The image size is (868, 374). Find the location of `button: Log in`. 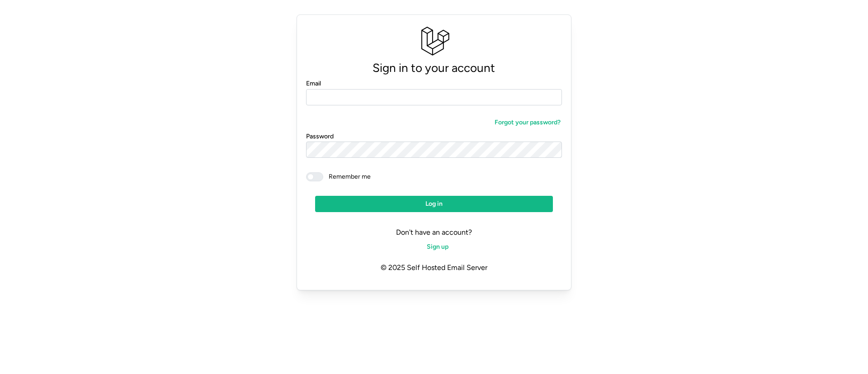

button: Log in is located at coordinates (434, 204).